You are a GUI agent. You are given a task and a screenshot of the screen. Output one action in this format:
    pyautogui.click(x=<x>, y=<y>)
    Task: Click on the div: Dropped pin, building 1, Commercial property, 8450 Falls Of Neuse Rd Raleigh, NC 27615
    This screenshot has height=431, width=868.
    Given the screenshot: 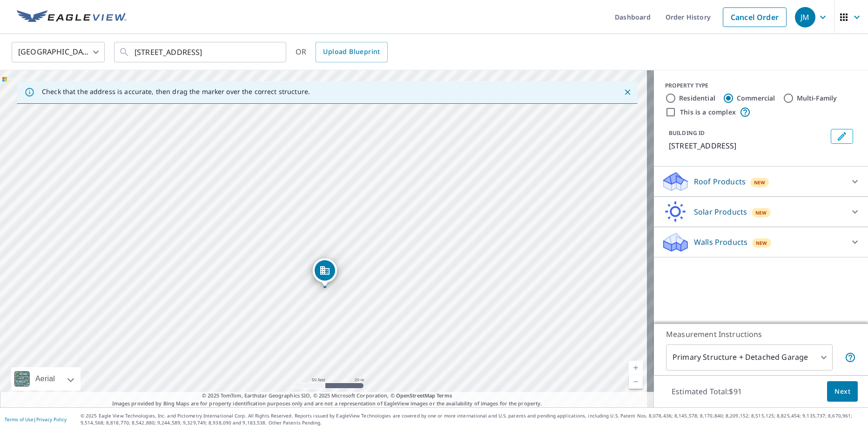 What is the action you would take?
    pyautogui.click(x=325, y=273)
    